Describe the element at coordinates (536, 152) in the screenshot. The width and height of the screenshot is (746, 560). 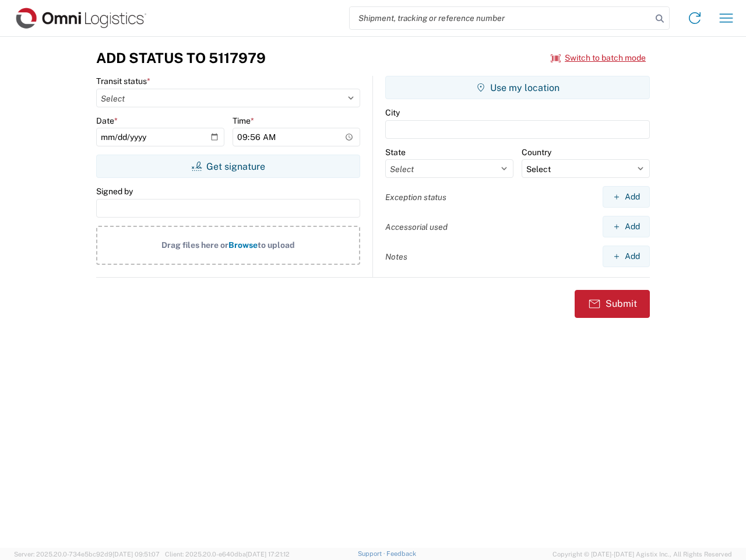
I see `label: Country` at that location.